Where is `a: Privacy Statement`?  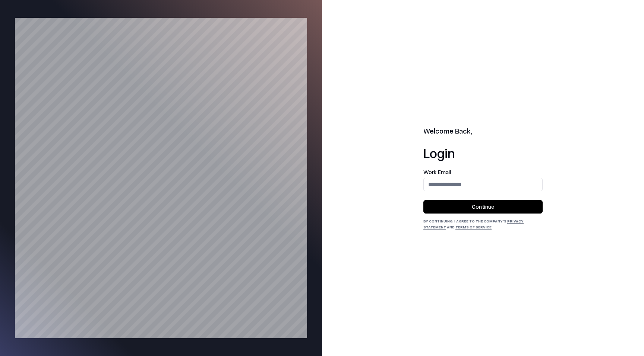 a: Privacy Statement is located at coordinates (473, 225).